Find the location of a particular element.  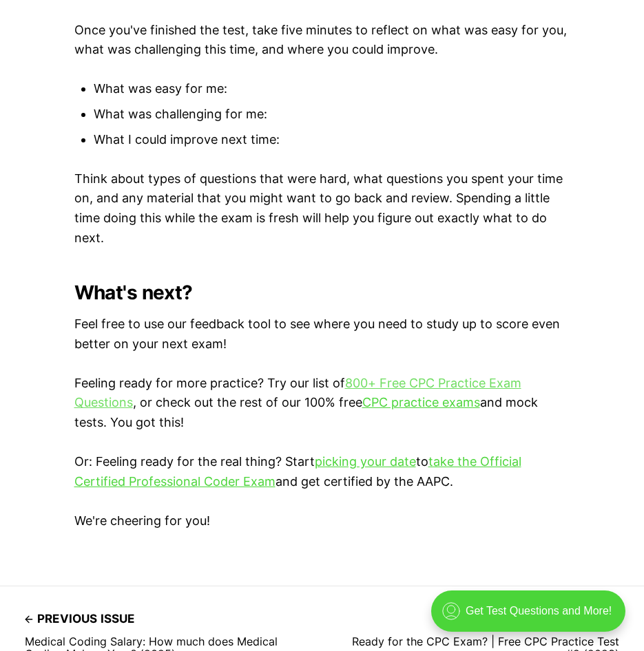

p: Feel free to use our feedback tool to see where you need to study up to score even better on your... is located at coordinates (323, 334).